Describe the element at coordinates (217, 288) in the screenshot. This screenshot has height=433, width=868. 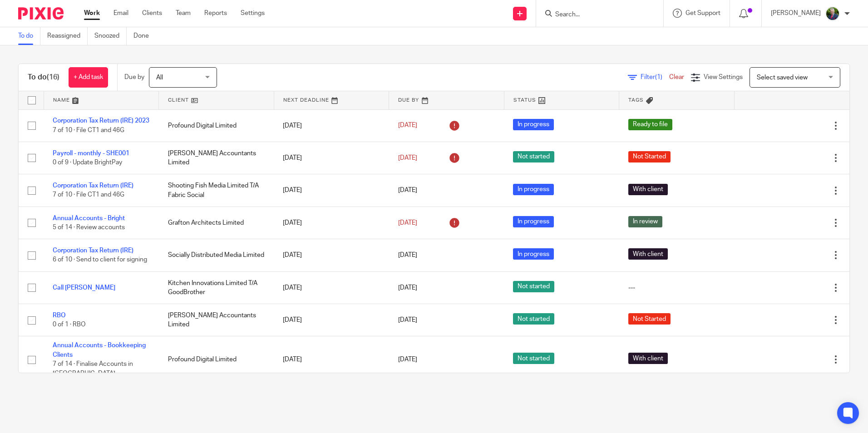
I see `td: Kitchen Innovations Limited T/A GoodBrother` at that location.